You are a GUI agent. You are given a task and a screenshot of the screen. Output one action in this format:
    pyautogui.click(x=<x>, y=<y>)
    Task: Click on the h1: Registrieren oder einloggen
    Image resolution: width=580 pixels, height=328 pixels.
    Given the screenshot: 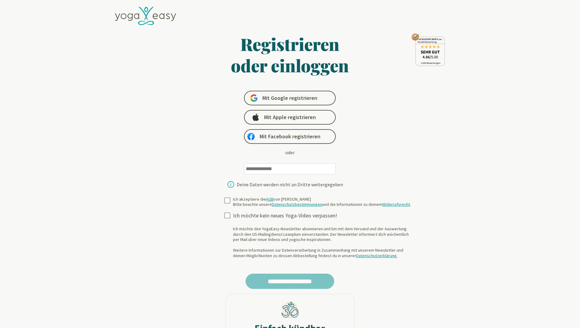 What is the action you would take?
    pyautogui.click(x=290, y=55)
    